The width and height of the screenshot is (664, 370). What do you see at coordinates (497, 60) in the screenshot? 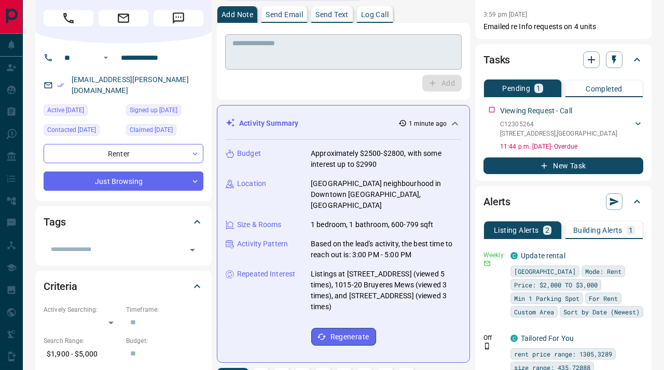
I see `h2: Tasks` at bounding box center [497, 60].